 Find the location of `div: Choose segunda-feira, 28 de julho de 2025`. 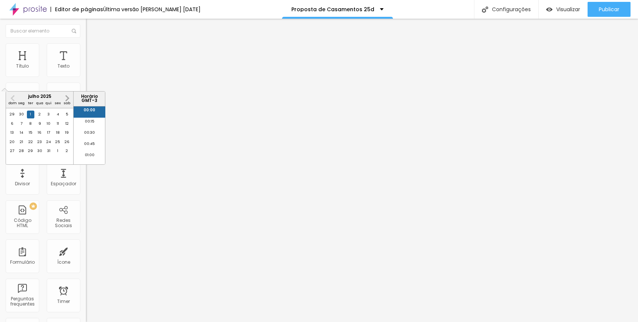

div: Choose segunda-feira, 28 de julho de 2025 is located at coordinates (21, 151).